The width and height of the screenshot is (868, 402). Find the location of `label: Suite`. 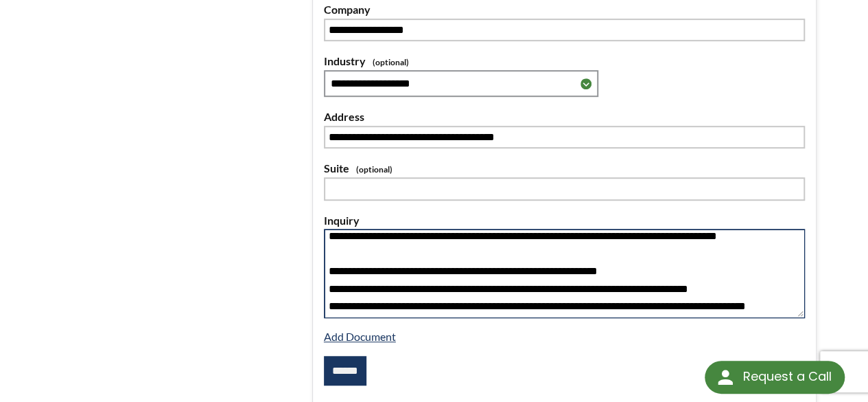

label: Suite is located at coordinates (564, 168).